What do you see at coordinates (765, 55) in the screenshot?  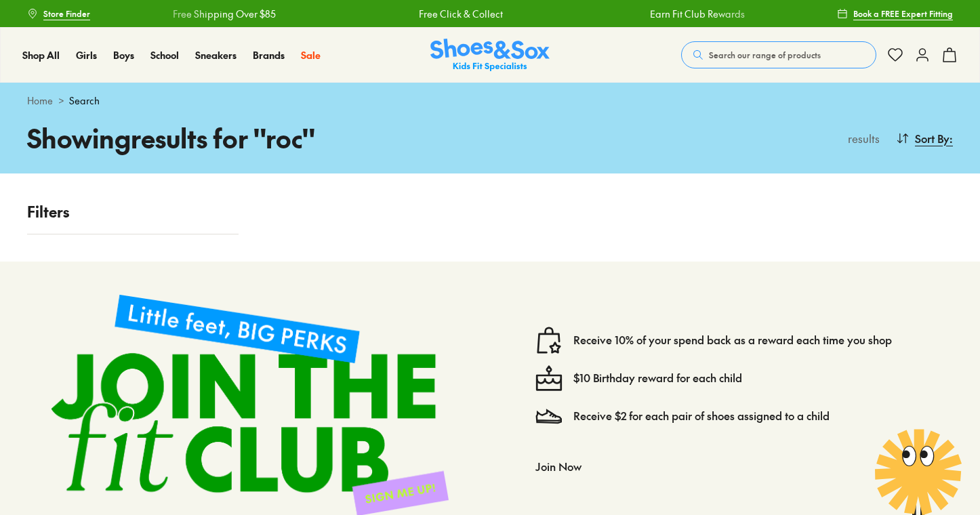 I see `span: Search our range of products` at bounding box center [765, 55].